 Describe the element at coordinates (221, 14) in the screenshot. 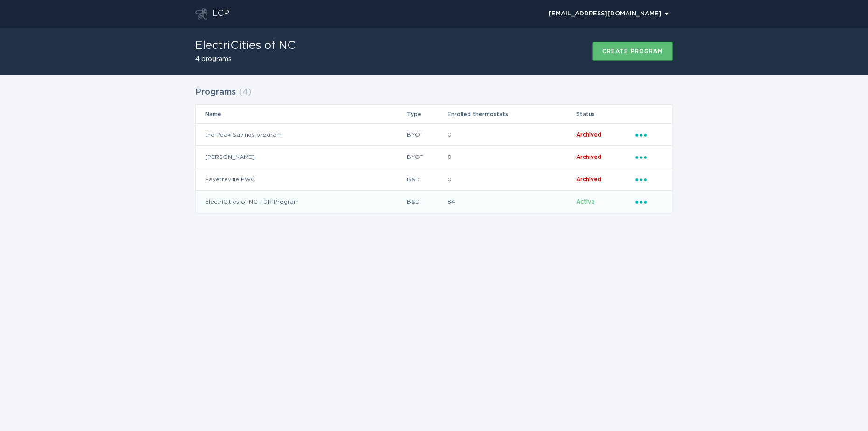

I see `div: ECP` at that location.